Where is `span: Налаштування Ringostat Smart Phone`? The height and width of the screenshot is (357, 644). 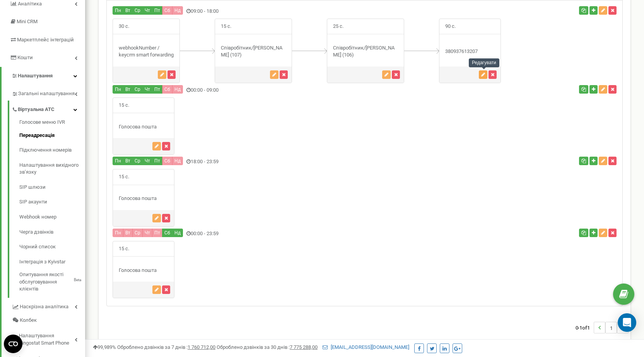
span: Налаштування Ringostat Smart Phone is located at coordinates (47, 339).